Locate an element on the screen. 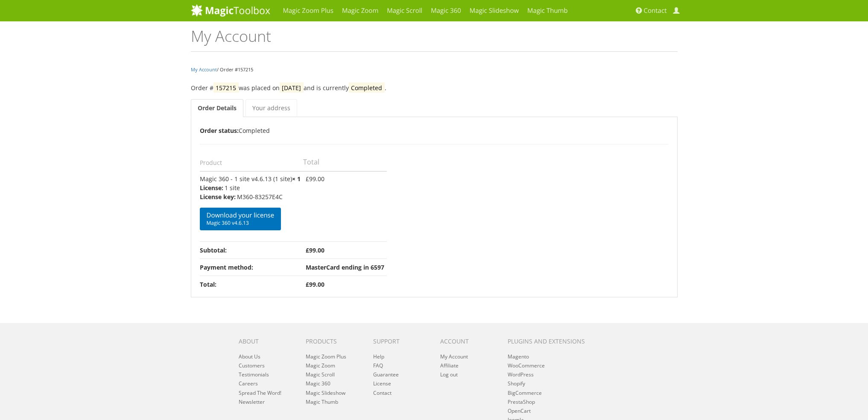 The width and height of the screenshot is (868, 420). a: FAQ is located at coordinates (378, 365).